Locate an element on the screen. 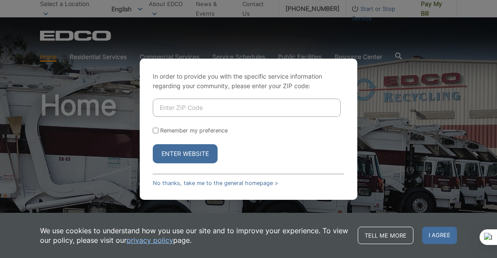  button: Enter Website is located at coordinates (185, 154).